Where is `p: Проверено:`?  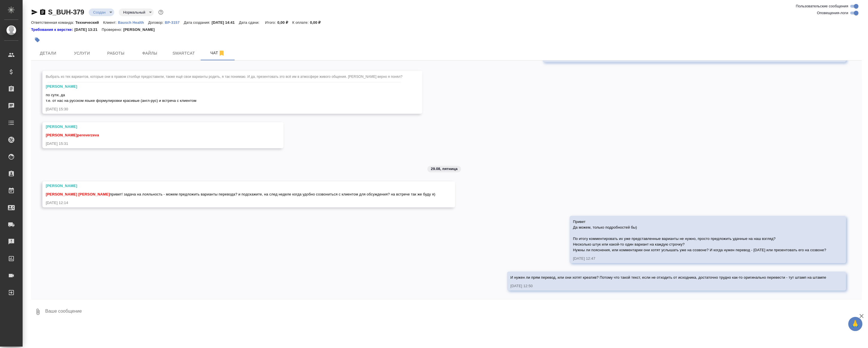
p: Проверено: is located at coordinates (112, 30).